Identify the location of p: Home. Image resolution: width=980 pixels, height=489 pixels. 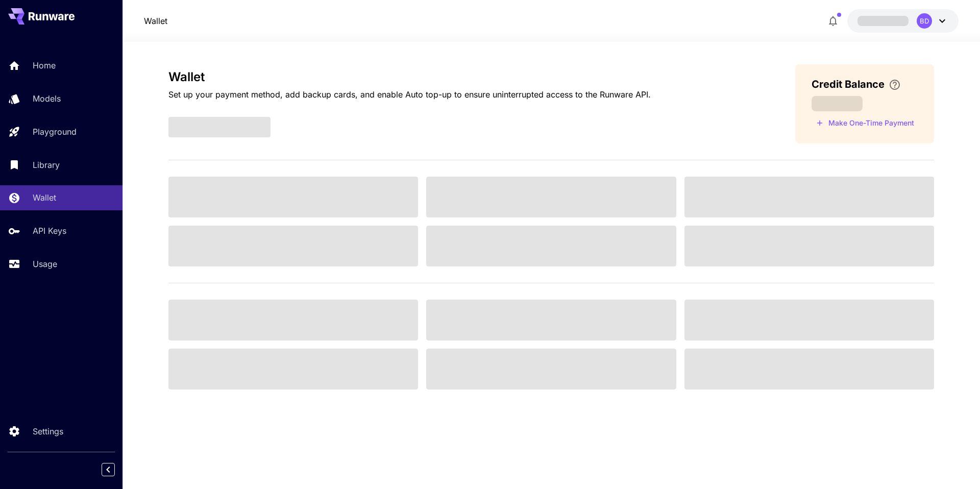
(44, 65).